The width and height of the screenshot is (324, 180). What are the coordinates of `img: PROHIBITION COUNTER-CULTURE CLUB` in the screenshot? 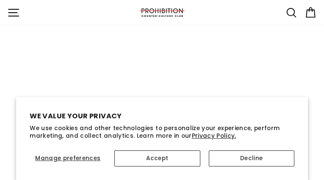 It's located at (162, 13).